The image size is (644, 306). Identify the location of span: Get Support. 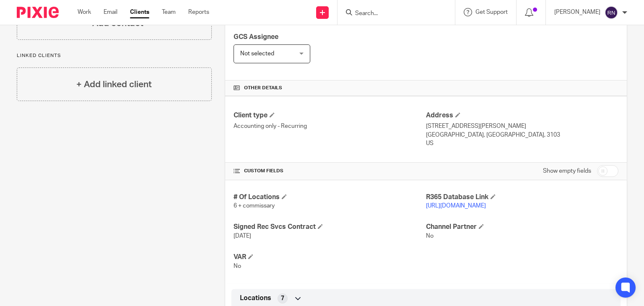
(491, 12).